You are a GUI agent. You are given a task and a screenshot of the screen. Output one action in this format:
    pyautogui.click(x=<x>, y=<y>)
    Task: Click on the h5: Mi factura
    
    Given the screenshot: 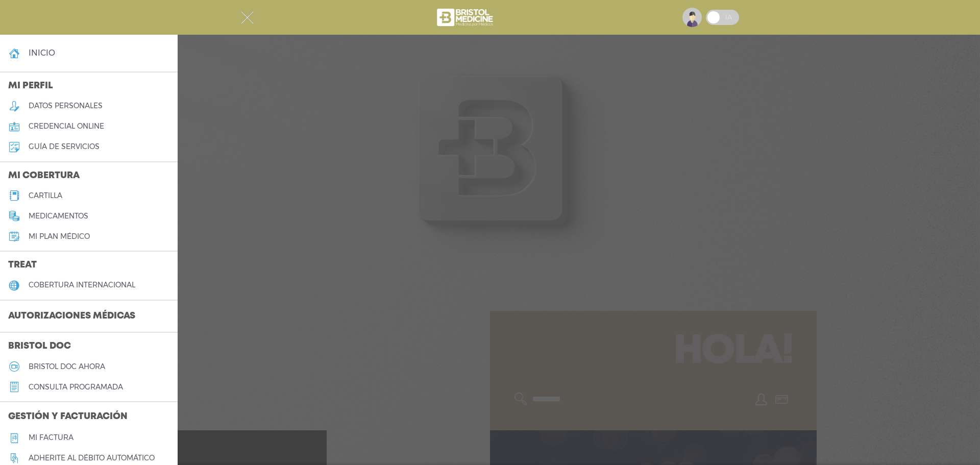 What is the action you would take?
    pyautogui.click(x=51, y=437)
    